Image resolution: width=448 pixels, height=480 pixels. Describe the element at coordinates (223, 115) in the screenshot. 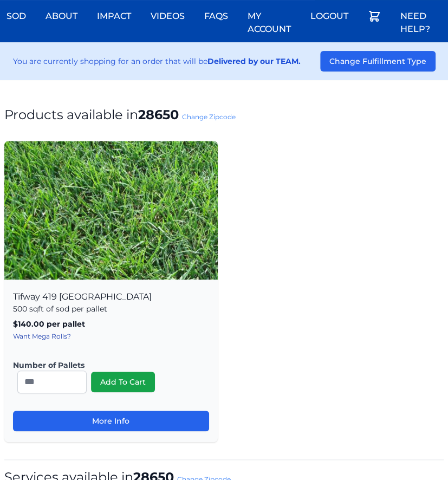

I see `h1: Products available in` at that location.